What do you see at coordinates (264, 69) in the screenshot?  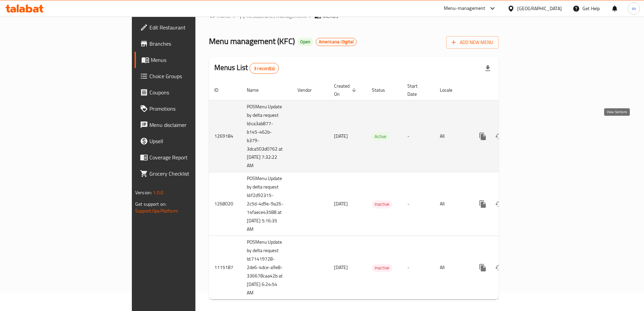 I see `span: 3 record(s)` at bounding box center [264, 69].